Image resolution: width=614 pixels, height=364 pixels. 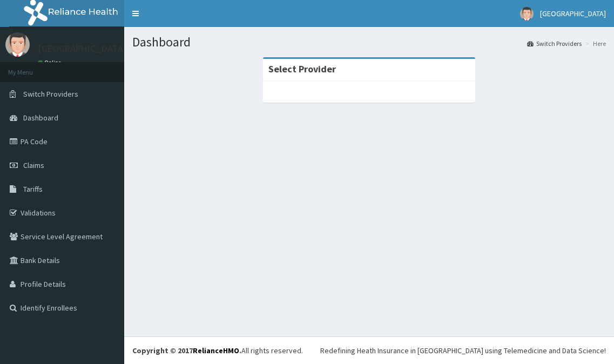 I want to click on a: Switch Providers, so click(x=554, y=43).